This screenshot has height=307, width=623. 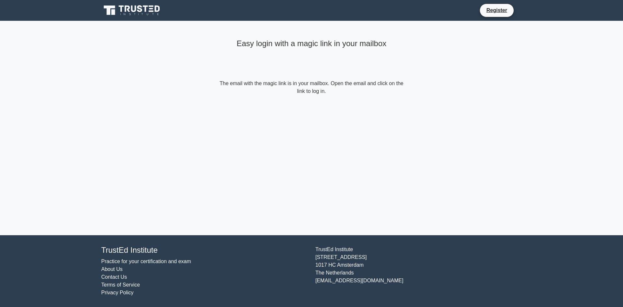 What do you see at coordinates (146, 261) in the screenshot?
I see `a: Practice for your certification and exam` at bounding box center [146, 261].